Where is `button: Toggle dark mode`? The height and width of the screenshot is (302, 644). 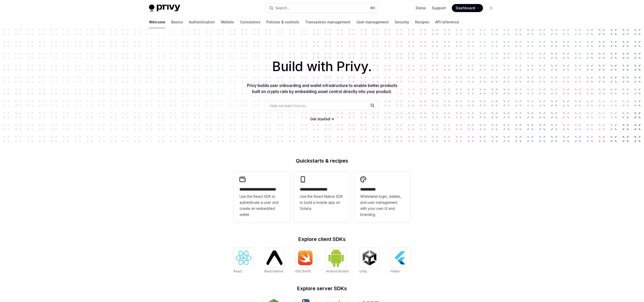
button: Toggle dark mode is located at coordinates (492, 8).